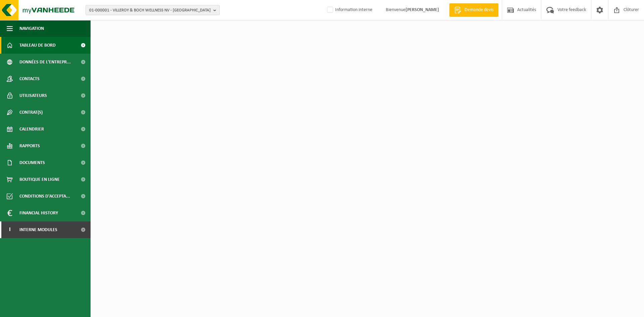 The height and width of the screenshot is (317, 644). I want to click on span: Tableau de bord, so click(38, 45).